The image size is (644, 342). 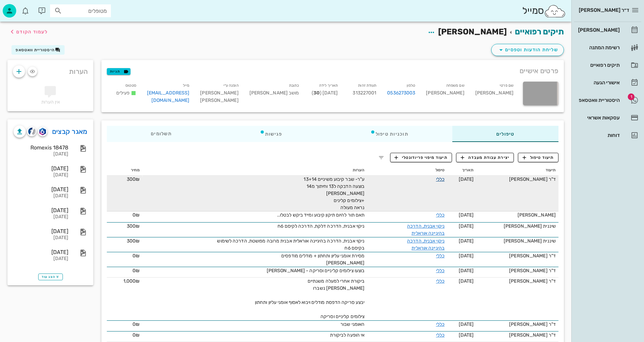 What do you see at coordinates (506, 85) in the screenshot?
I see `small: שם פרטי` at bounding box center [506, 85].